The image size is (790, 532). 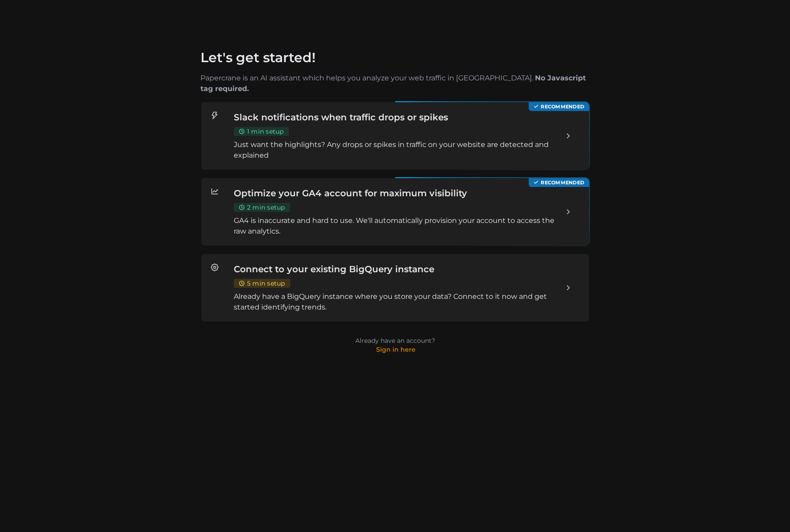 What do you see at coordinates (395, 269) in the screenshot?
I see `h3: Connect to your existing BigQuery instance` at bounding box center [395, 269].